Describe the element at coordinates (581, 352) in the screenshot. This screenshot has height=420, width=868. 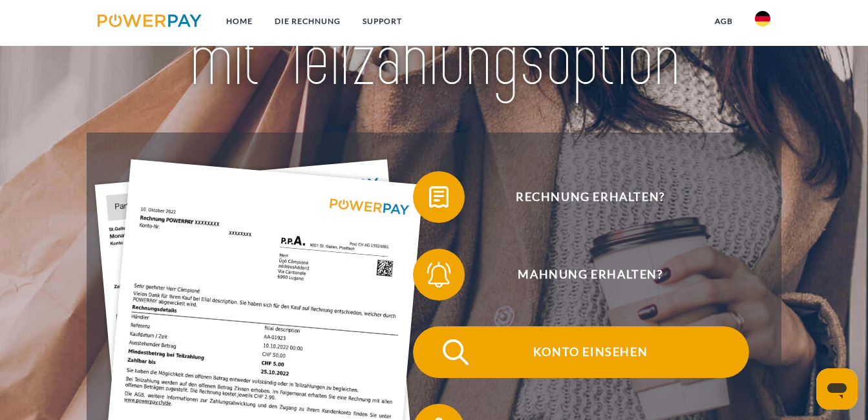
I see `button: Konto einsehen` at that location.